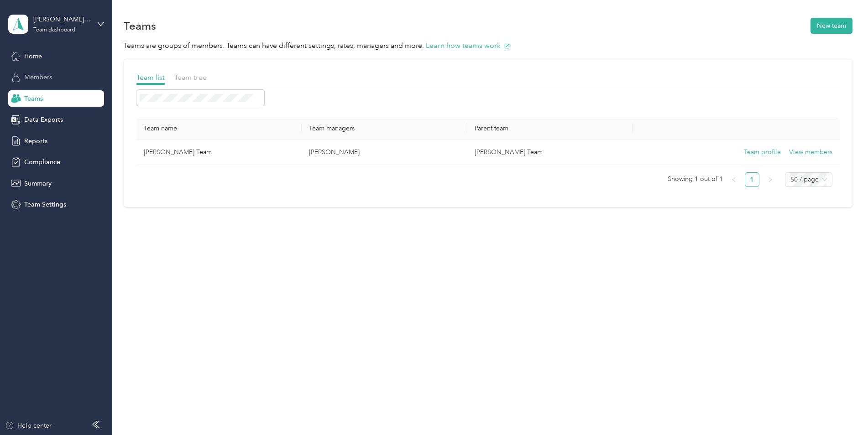 The width and height of the screenshot is (868, 435). What do you see at coordinates (810, 152) in the screenshot?
I see `button: View members` at bounding box center [810, 152].